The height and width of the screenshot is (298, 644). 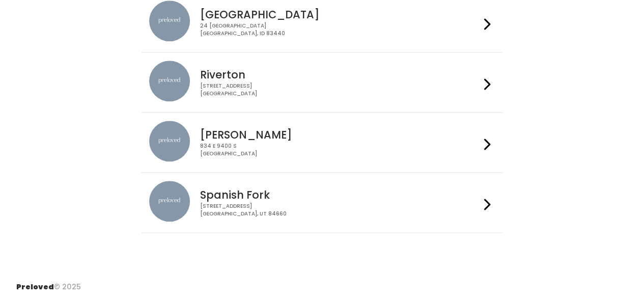 What do you see at coordinates (48, 283) in the screenshot?
I see `div: © 2025` at bounding box center [48, 283].